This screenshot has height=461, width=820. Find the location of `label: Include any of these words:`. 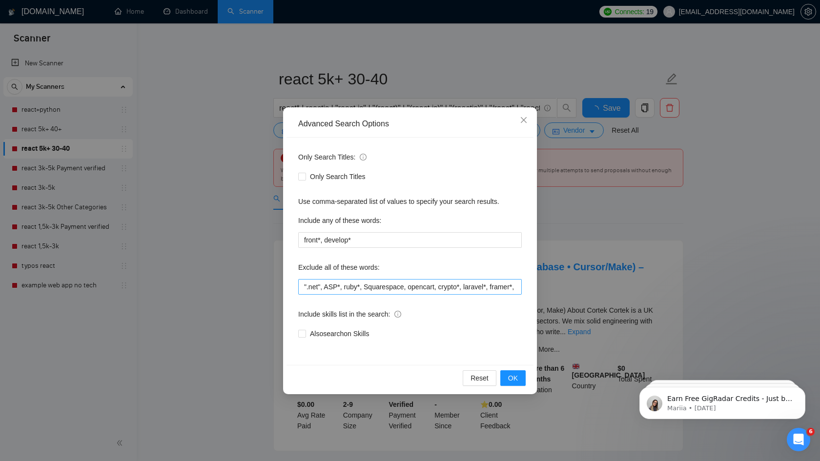

label: Include any of these words: is located at coordinates (340, 221).